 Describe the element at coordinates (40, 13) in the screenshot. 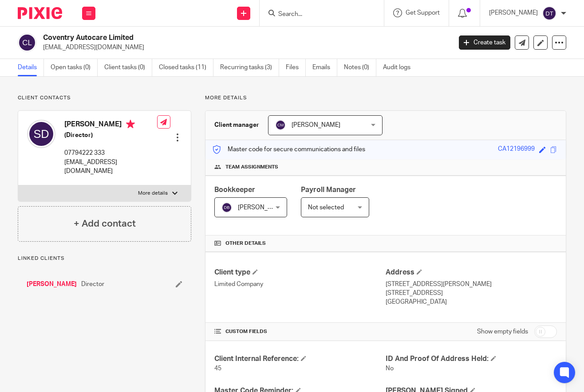

I see `img: Pixie` at that location.